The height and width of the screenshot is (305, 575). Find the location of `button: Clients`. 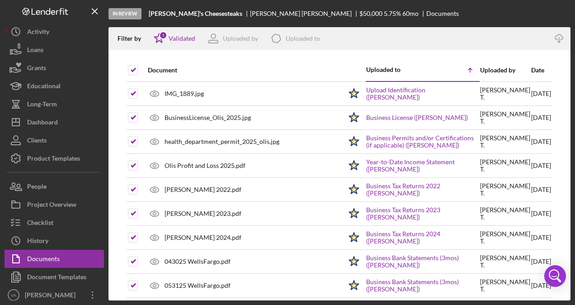

button: Clients is located at coordinates (54, 140).